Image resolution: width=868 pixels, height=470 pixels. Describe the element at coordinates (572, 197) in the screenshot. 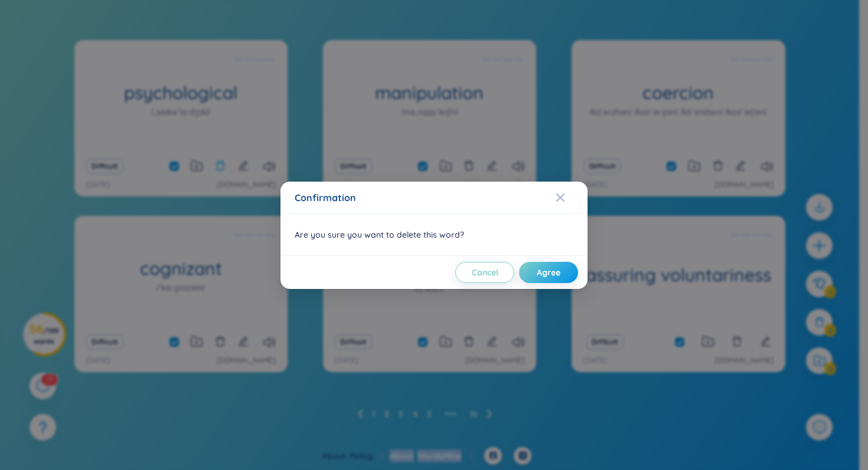

I see `button: Close` at that location.